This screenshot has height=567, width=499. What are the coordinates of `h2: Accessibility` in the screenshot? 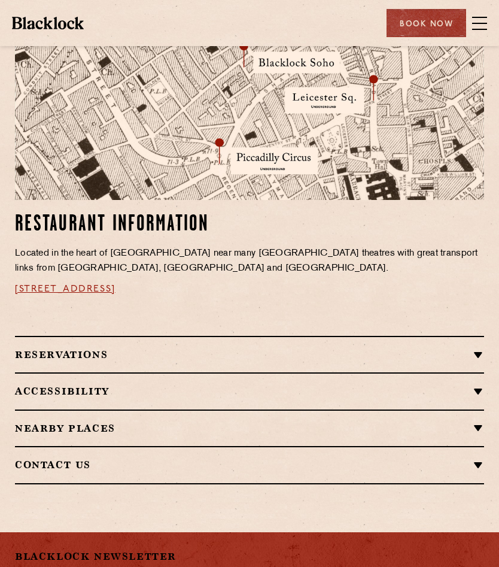 It's located at (250, 391).